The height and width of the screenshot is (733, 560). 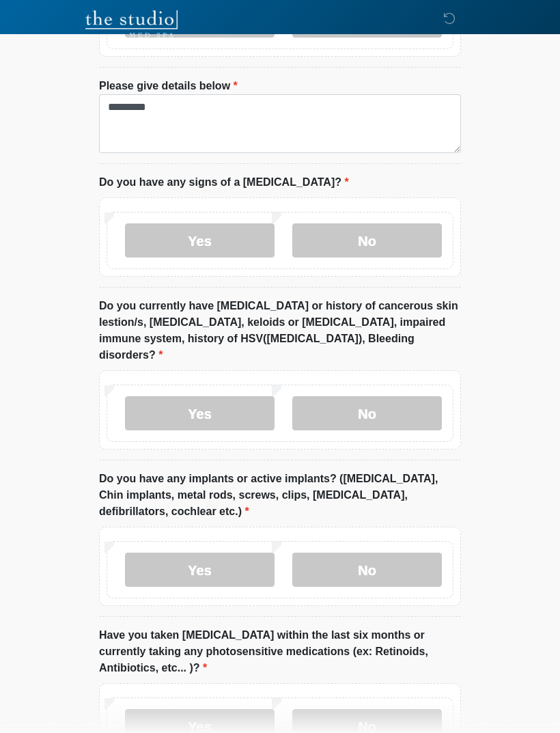 What do you see at coordinates (168, 86) in the screenshot?
I see `label: Please give details below` at bounding box center [168, 86].